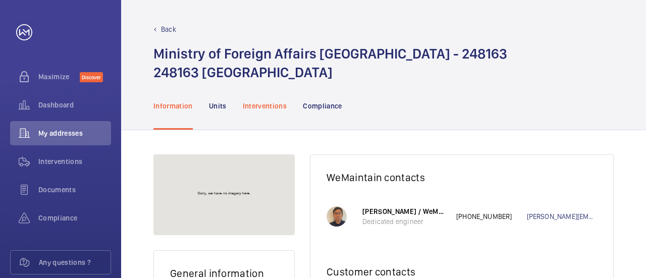  I want to click on span: Interventions, so click(75, 161).